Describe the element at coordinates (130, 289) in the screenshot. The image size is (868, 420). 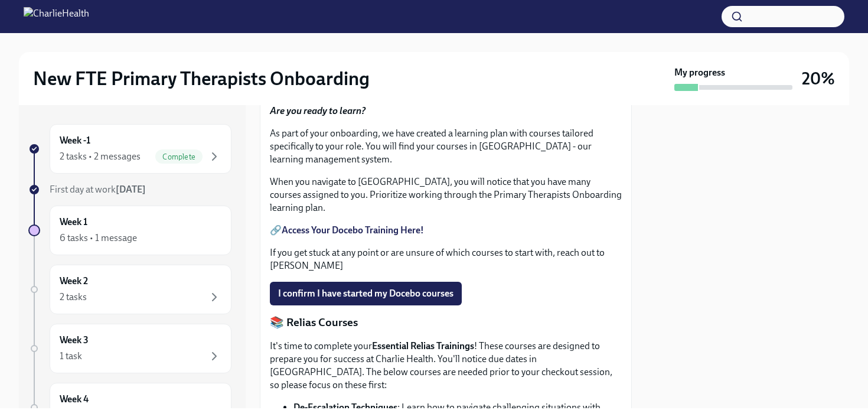
I see `a: Week 22 tasks` at that location.